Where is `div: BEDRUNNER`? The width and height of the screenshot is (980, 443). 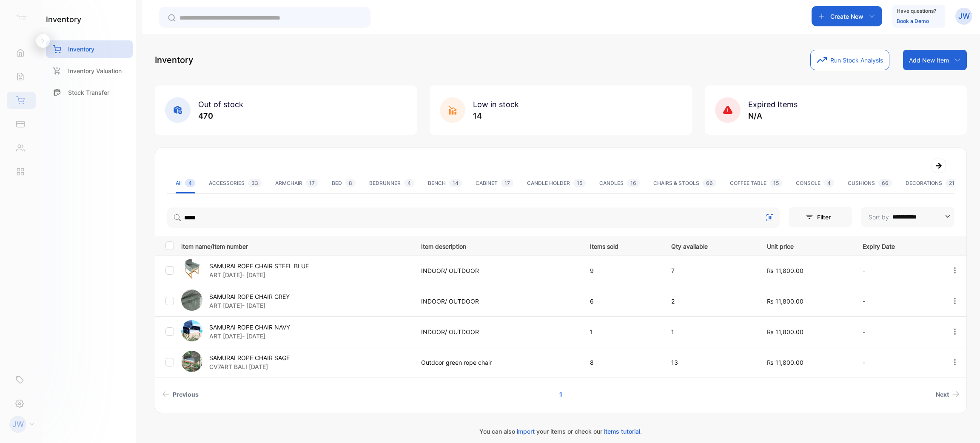
div: BEDRUNNER is located at coordinates (392, 184).